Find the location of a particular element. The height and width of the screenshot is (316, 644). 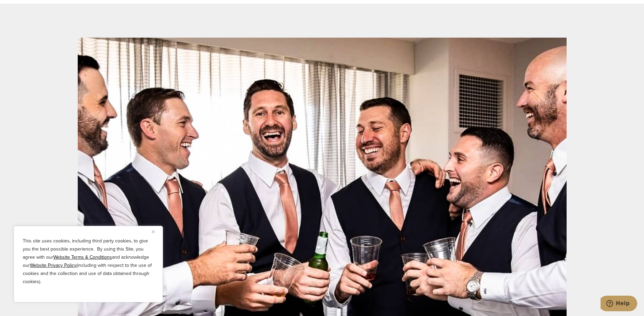

a: Website Privacy Policy is located at coordinates (53, 265).